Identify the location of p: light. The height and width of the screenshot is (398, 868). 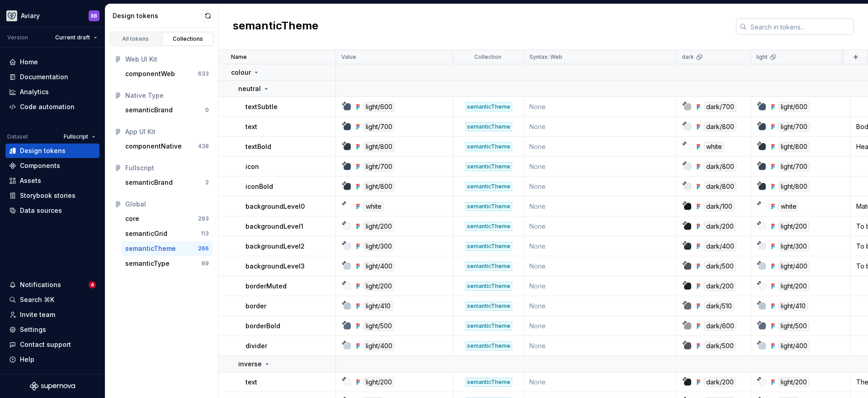
(762, 57).